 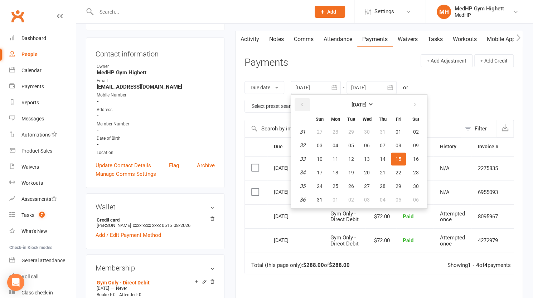 What do you see at coordinates (42, 119) in the screenshot?
I see `a: Messages` at bounding box center [42, 119].